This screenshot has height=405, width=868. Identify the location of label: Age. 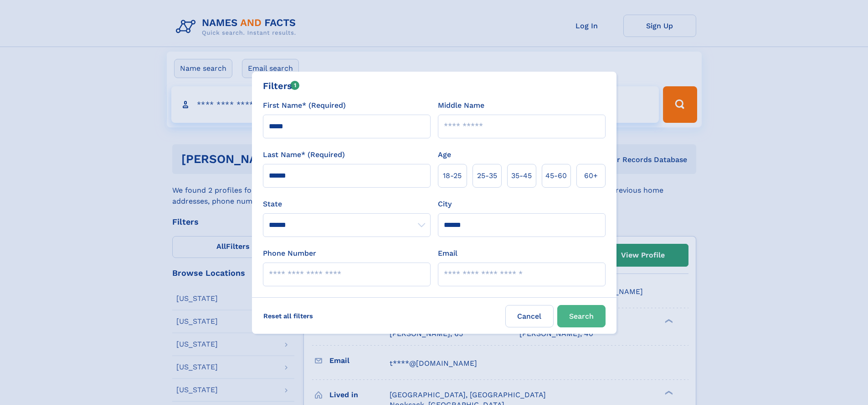
(444, 155).